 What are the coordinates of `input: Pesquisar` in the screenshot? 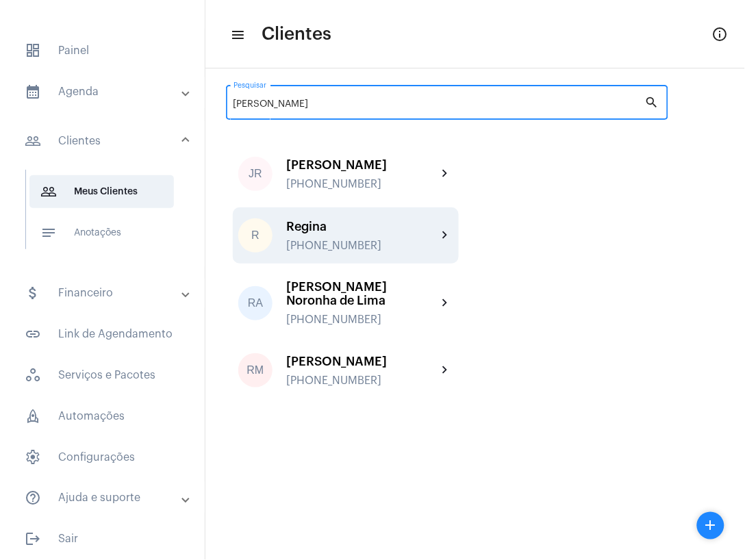 It's located at (439, 105).